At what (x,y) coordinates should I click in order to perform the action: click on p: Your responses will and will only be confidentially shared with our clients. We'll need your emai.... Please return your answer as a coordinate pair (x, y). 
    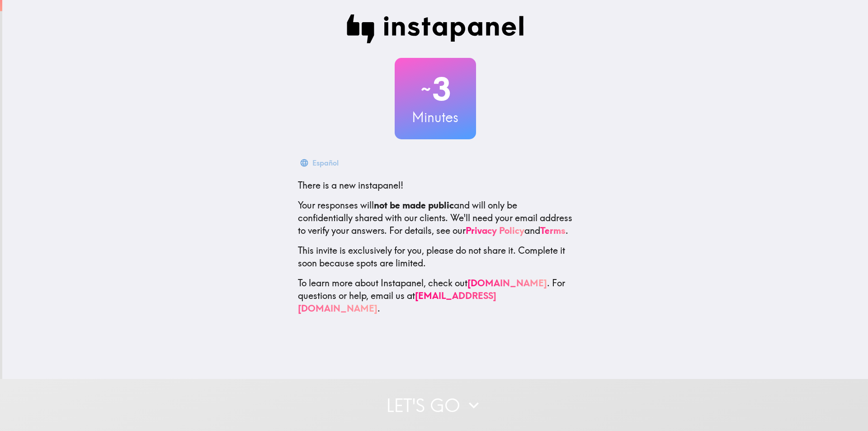
    Looking at the image, I should click on (436, 218).